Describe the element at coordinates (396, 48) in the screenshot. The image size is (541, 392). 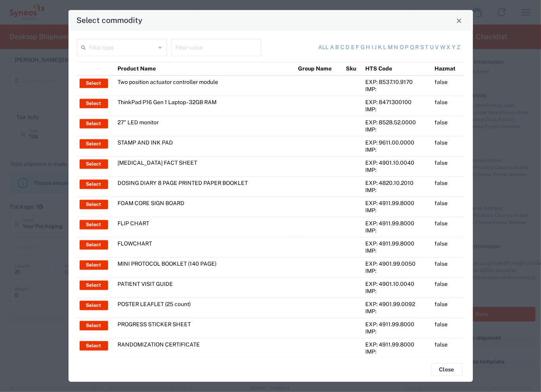
I see `a: n` at that location.